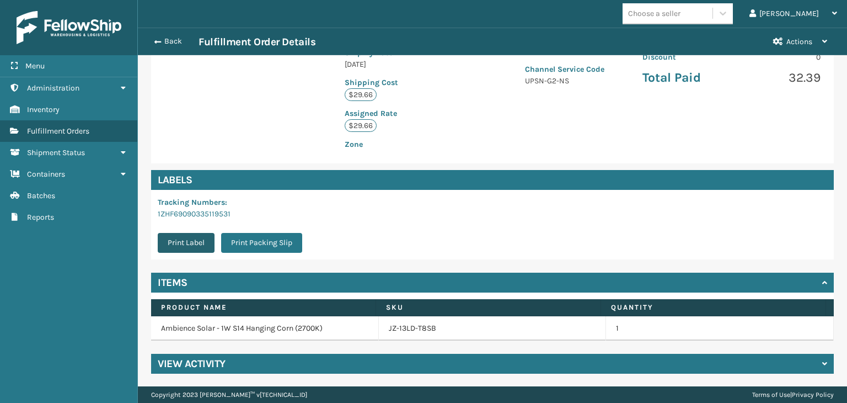 The width and height of the screenshot is (847, 403). I want to click on p: Shipping Cost, so click(422, 82).